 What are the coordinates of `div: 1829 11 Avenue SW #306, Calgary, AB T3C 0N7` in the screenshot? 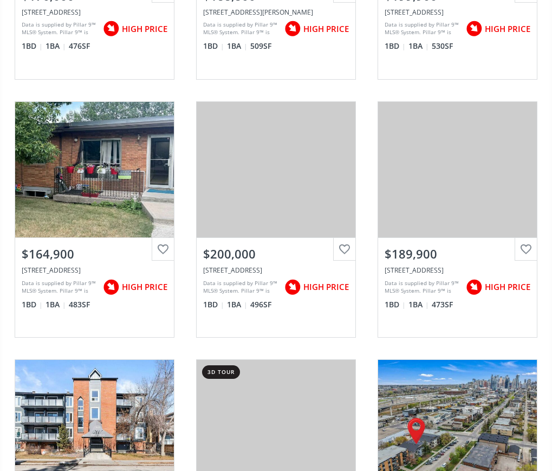 It's located at (457, 270).